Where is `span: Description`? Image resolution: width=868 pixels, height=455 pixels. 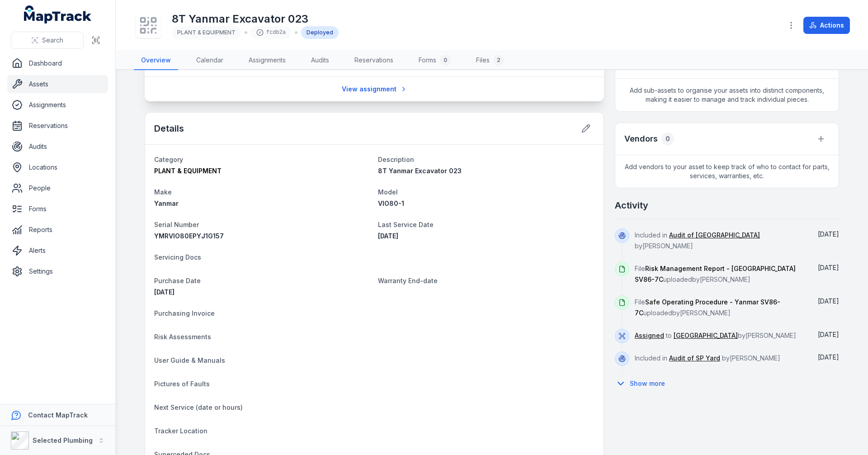 span: Description is located at coordinates (396, 159).